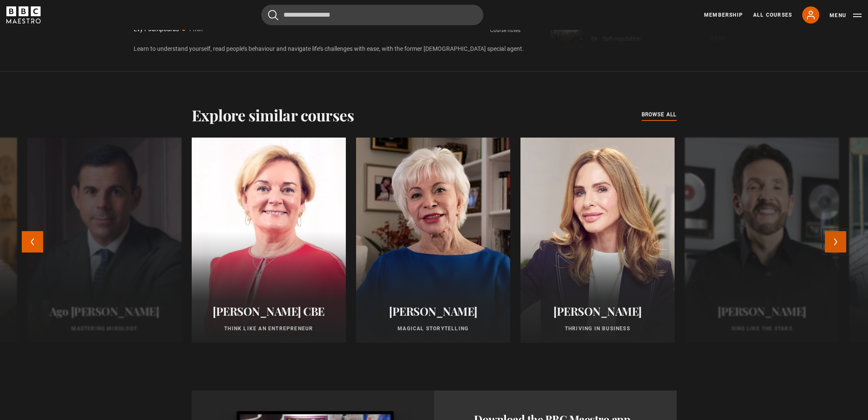  I want to click on h2: Explore similar courses, so click(273, 115).